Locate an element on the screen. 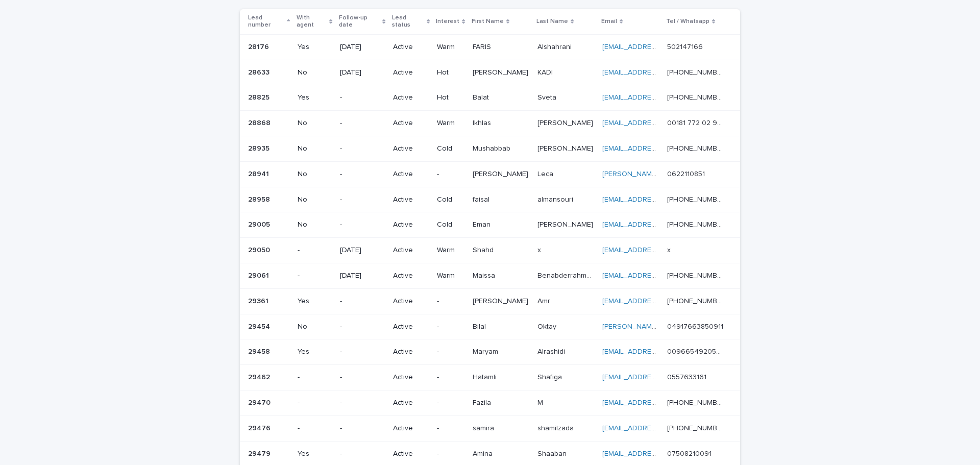 This screenshot has height=465, width=980. p: 29479 is located at coordinates (261, 452).